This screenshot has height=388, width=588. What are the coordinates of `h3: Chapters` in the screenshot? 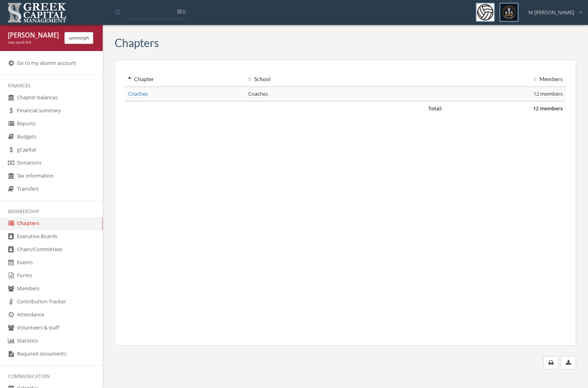 It's located at (136, 42).